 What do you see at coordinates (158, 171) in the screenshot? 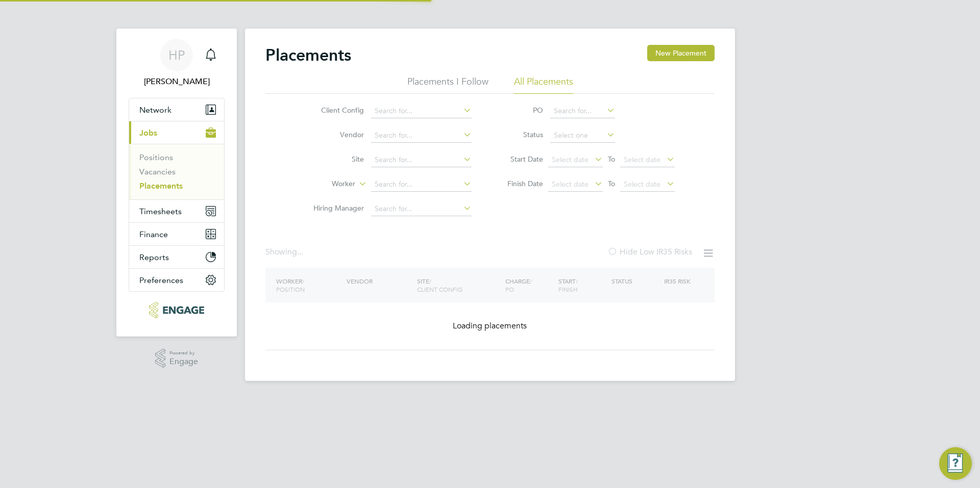
I see `a: Vacancies` at bounding box center [158, 171].